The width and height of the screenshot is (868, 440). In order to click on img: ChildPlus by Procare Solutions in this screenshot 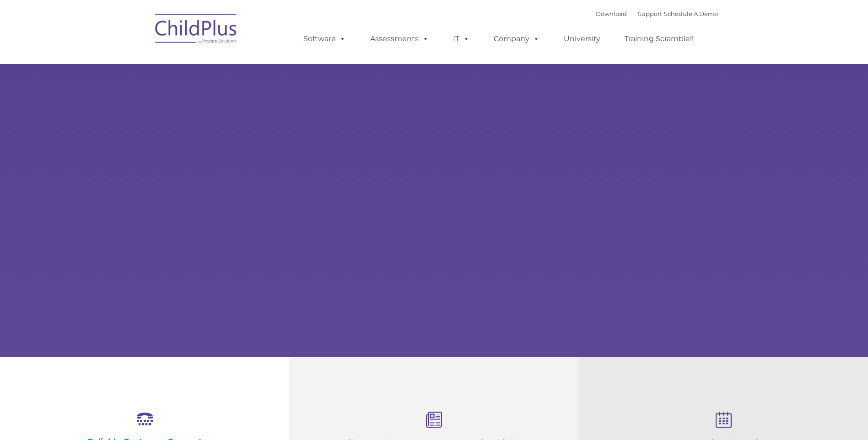, I will do `click(196, 30)`.